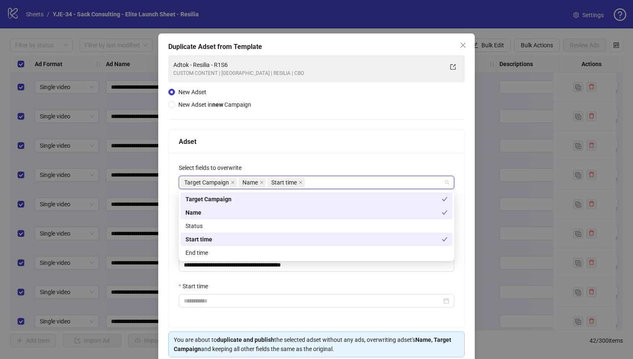 Image resolution: width=633 pixels, height=359 pixels. What do you see at coordinates (313, 301) in the screenshot?
I see `input: Start time` at bounding box center [313, 301].